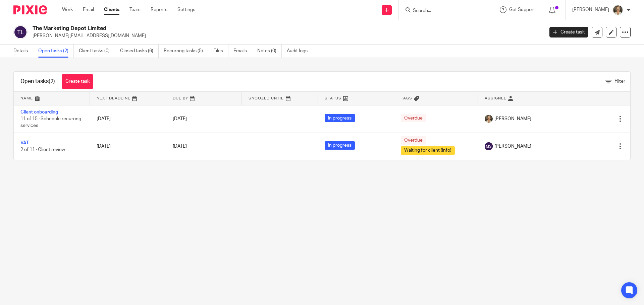 The height and width of the screenshot is (305, 644). Describe the element at coordinates (42, 150) in the screenshot. I see `span: 2 of 11 · Client review` at that location.